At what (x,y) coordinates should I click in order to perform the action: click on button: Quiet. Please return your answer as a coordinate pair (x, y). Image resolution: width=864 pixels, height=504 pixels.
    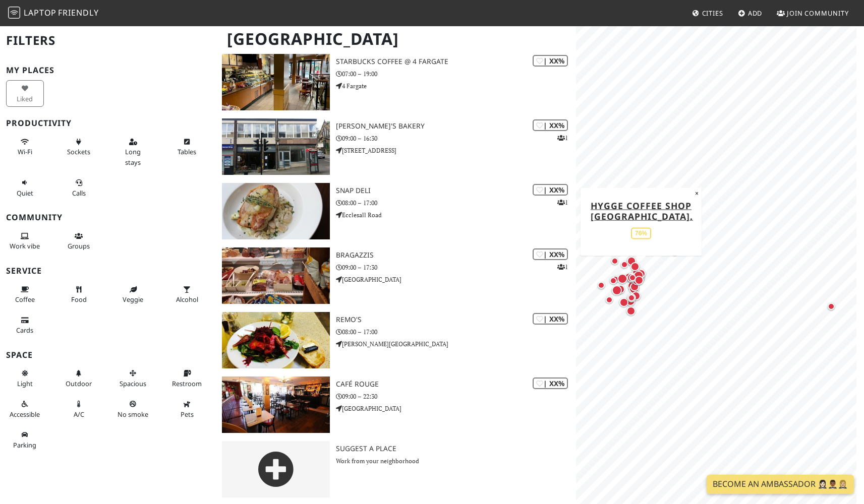
    Looking at the image, I should click on (25, 187).